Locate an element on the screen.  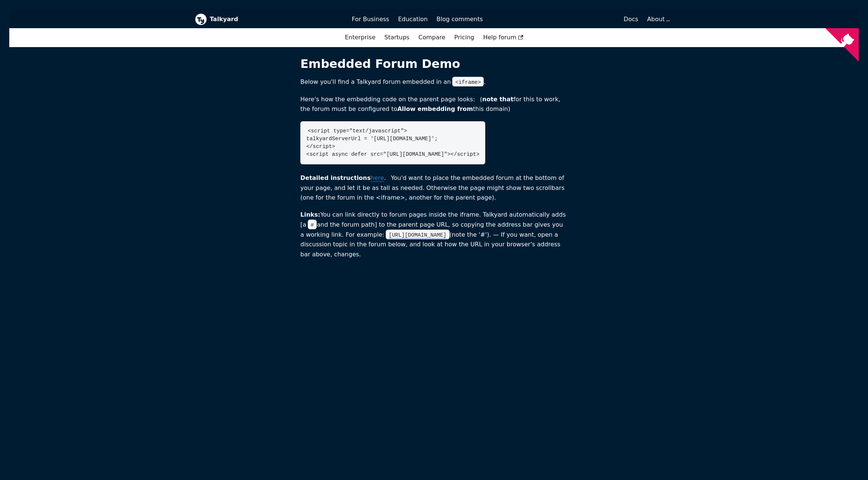
p: You can link directly to forum pages inside the iframe. Talkyard automatically adds [a and the fo... is located at coordinates (434, 235).